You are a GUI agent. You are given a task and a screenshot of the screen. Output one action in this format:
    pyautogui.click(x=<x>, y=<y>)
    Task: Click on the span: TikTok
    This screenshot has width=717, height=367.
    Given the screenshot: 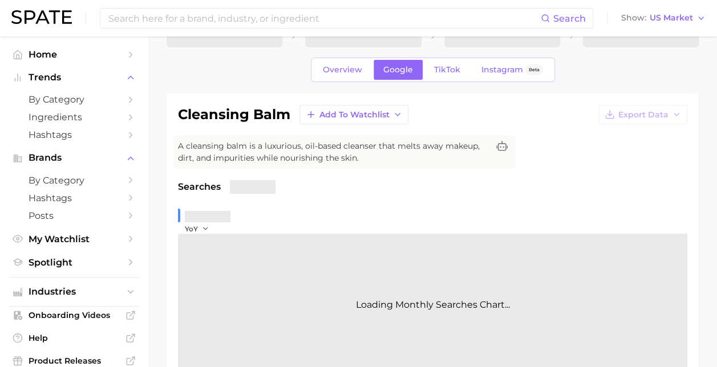 What is the action you would take?
    pyautogui.click(x=447, y=70)
    